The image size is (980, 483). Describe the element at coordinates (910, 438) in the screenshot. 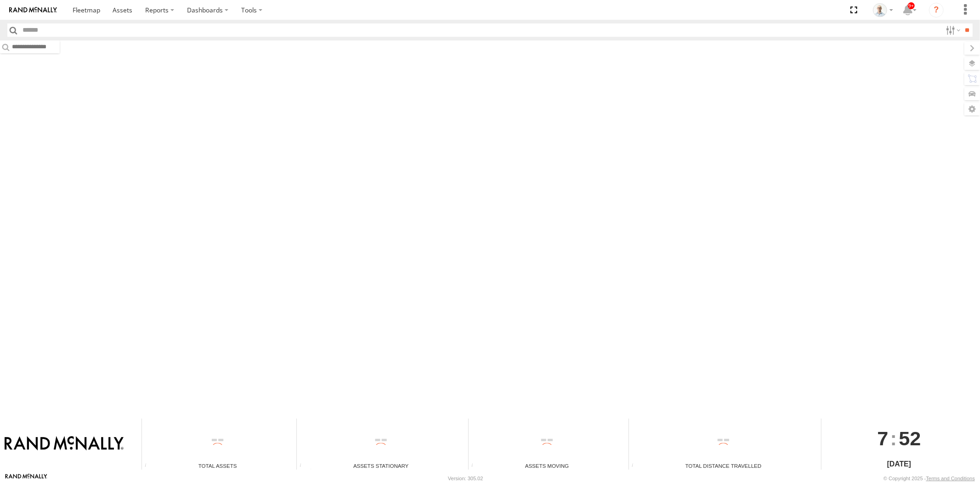

I see `span: 52` at that location.